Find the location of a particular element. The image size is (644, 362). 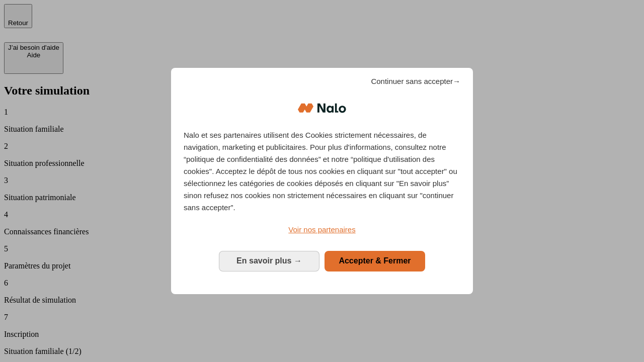

img: Logo is located at coordinates (322, 108).